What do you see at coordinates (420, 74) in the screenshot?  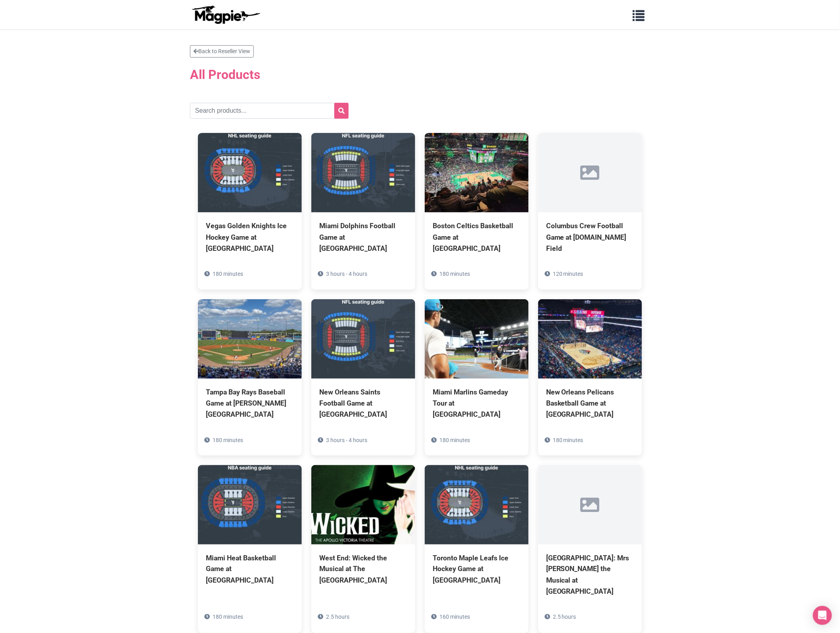 I see `h2: All Products` at bounding box center [420, 74].